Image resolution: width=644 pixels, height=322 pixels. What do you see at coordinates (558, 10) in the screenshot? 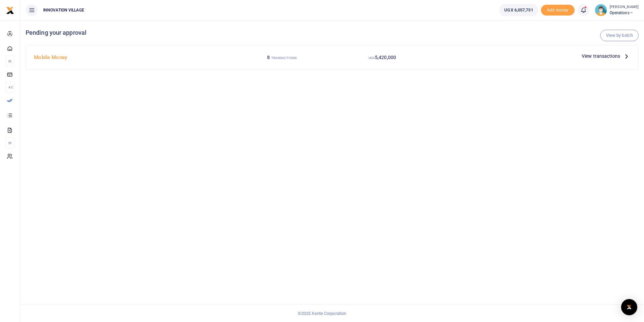
I see `span: Add money` at bounding box center [558, 10].